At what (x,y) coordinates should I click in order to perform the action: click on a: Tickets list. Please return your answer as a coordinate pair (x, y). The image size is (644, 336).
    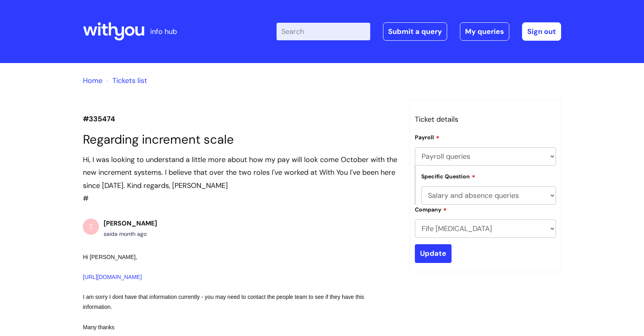
    Looking at the image, I should click on (130, 81).